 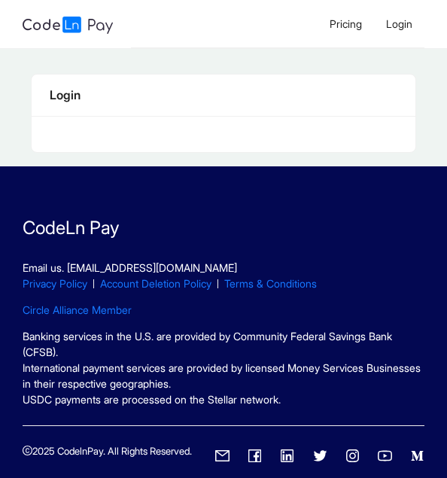 I want to click on p: CodeLn Pay, so click(x=224, y=228).